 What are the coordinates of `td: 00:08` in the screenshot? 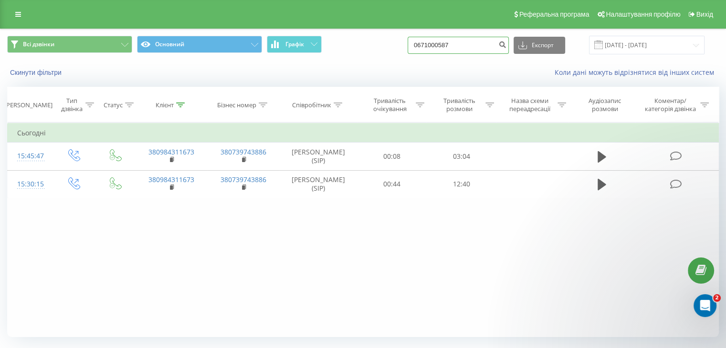 It's located at (392, 157).